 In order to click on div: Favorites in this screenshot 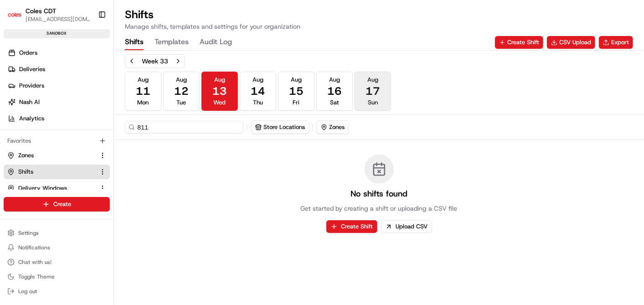, I will do `click(56, 141)`.